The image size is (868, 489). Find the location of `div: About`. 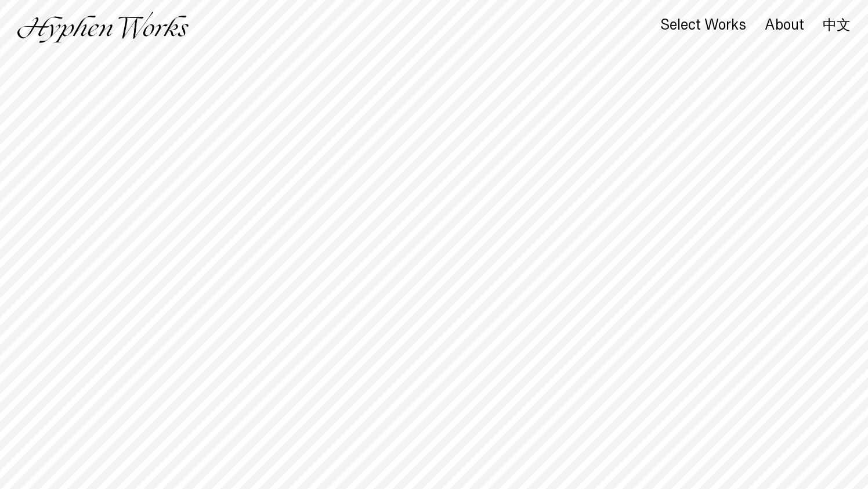

div: About is located at coordinates (784, 25).